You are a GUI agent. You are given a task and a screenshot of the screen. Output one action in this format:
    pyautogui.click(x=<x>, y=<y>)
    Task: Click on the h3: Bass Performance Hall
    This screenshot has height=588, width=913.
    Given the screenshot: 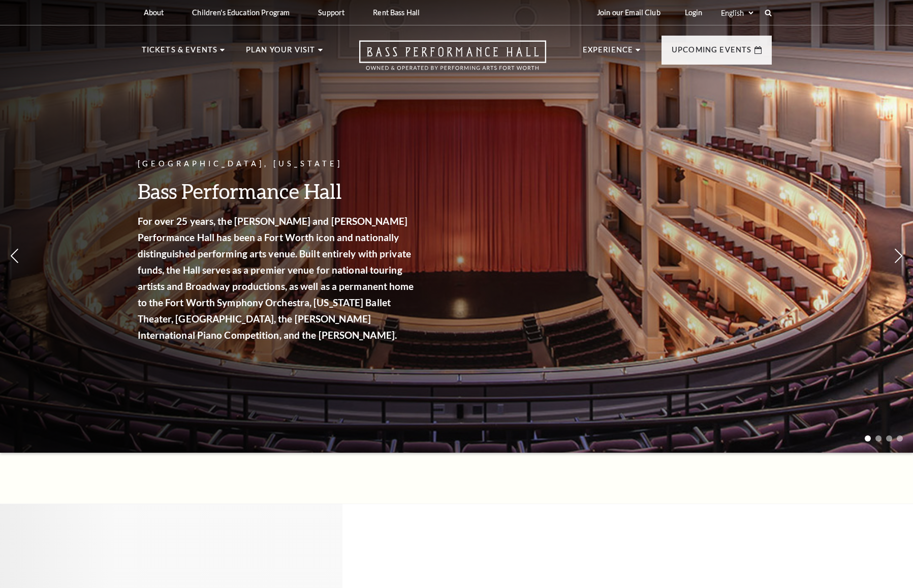 What is the action you would take?
    pyautogui.click(x=277, y=191)
    